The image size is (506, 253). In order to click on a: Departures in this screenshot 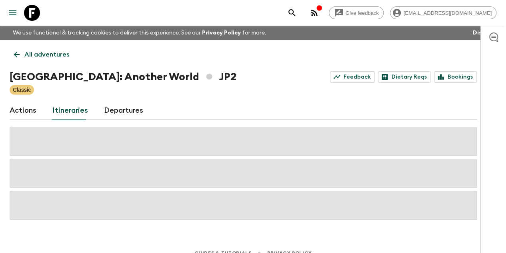, I will do `click(124, 110)`.